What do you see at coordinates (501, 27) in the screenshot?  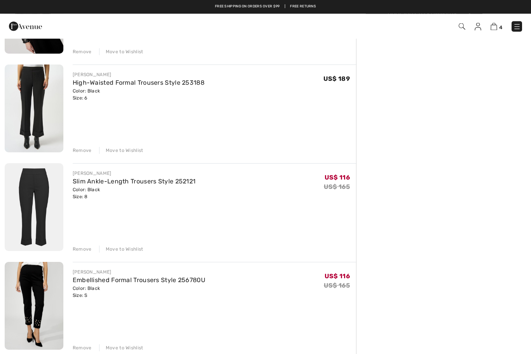 I see `span: 4` at bounding box center [501, 27].